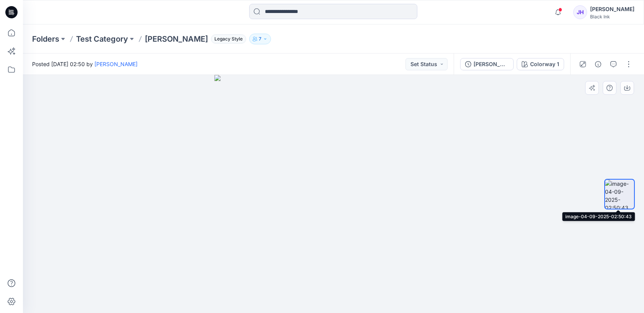  What do you see at coordinates (102, 39) in the screenshot?
I see `a: Test Category` at bounding box center [102, 39].